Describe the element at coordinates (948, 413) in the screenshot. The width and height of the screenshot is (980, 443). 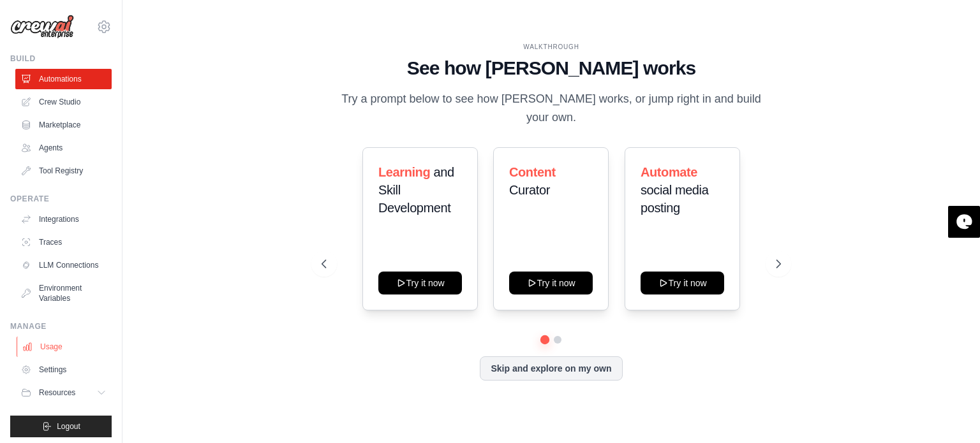
I see `div: Chat Widget` at that location.